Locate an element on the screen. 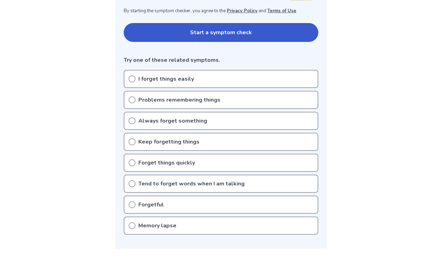  a: Privacy Policy is located at coordinates (242, 11).